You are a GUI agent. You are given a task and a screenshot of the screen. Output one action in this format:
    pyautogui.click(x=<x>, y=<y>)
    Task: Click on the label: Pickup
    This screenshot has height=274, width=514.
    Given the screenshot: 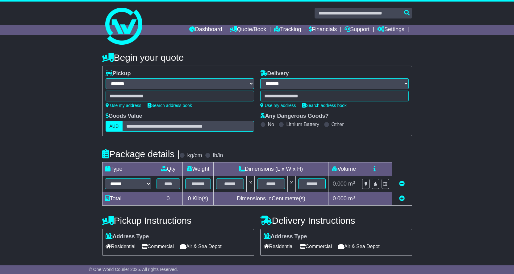 What is the action you would take?
    pyautogui.click(x=118, y=74)
    